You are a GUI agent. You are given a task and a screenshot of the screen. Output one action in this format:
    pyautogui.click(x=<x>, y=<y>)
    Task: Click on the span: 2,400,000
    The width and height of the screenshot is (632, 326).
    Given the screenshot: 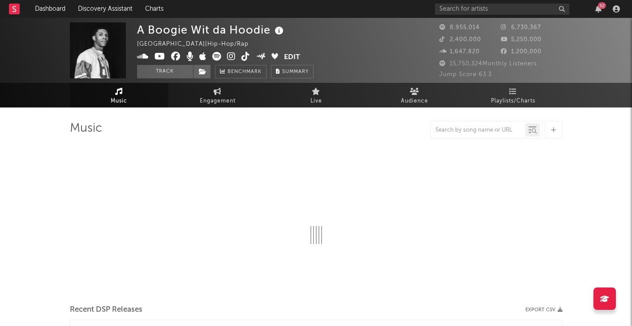 What is the action you would take?
    pyautogui.click(x=460, y=39)
    